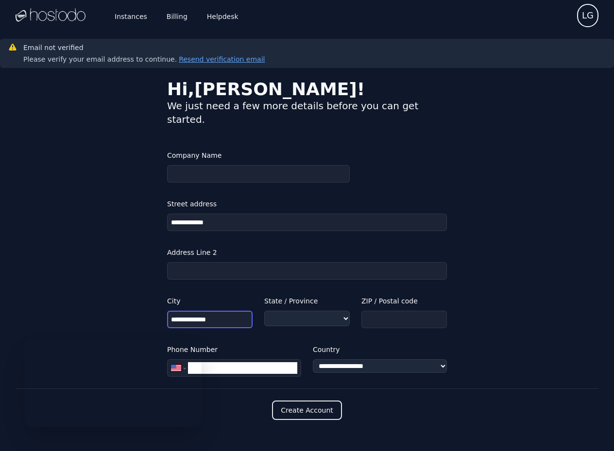  Describe the element at coordinates (307, 204) in the screenshot. I see `label: Street address` at that location.